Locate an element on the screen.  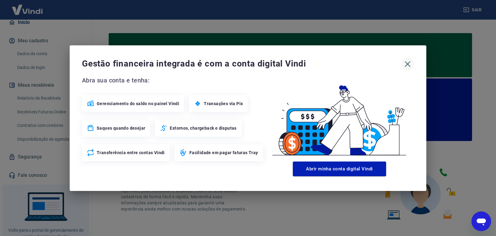
span: Gestão financeira integrada é com a conta digital Vindi is located at coordinates (242, 64).